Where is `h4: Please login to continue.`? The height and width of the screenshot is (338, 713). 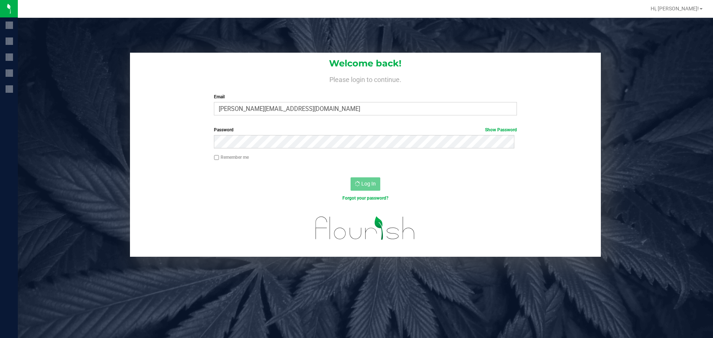 h4: Please login to continue. is located at coordinates (365, 79).